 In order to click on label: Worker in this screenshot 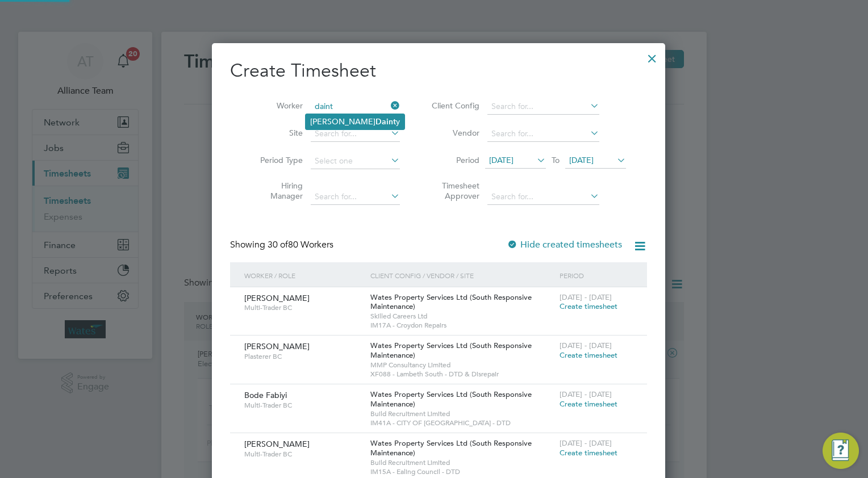, I will do `click(277, 105)`.